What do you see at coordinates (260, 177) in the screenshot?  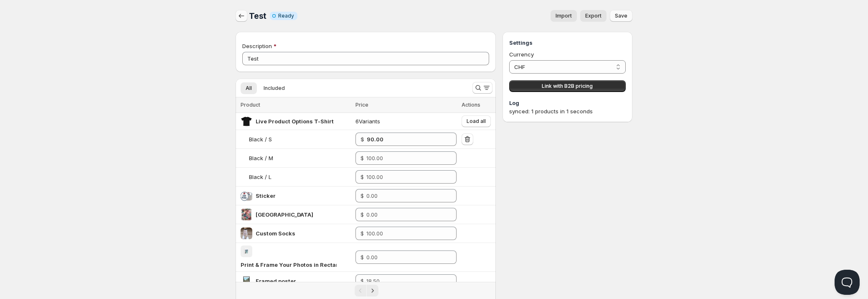 I see `span: Black / L` at bounding box center [260, 177].